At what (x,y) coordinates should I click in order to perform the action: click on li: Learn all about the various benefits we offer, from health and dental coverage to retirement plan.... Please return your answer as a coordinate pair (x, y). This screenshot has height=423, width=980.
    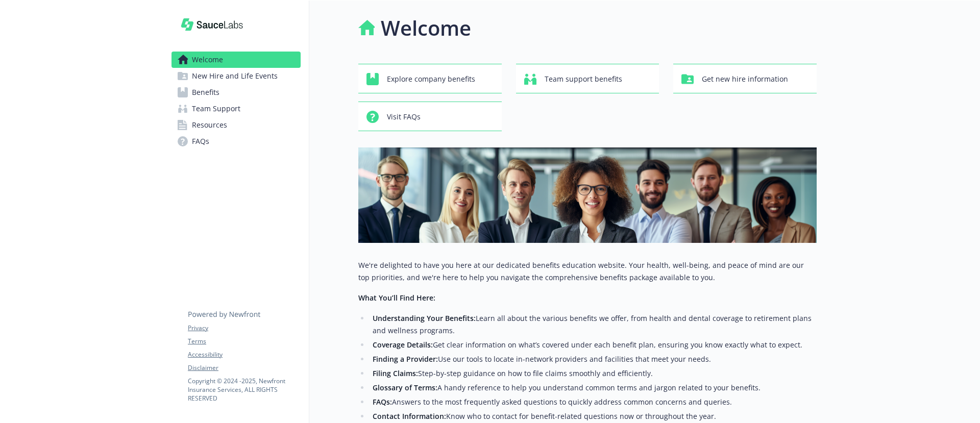
    Looking at the image, I should click on (593, 325).